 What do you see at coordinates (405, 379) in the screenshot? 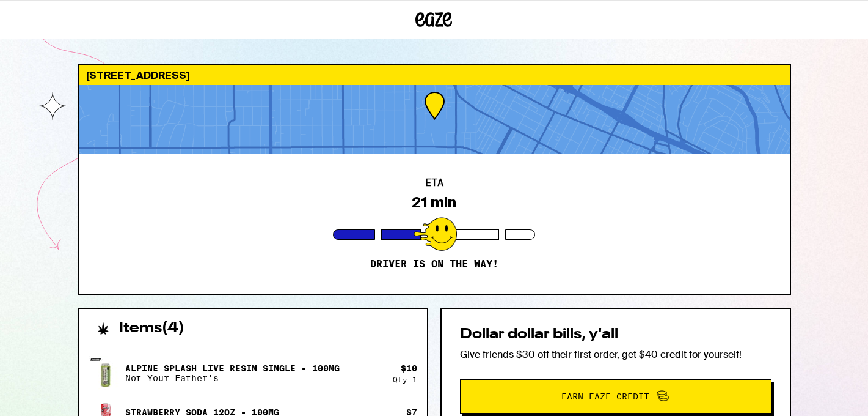
I see `div: Qty: 1` at bounding box center [405, 379].